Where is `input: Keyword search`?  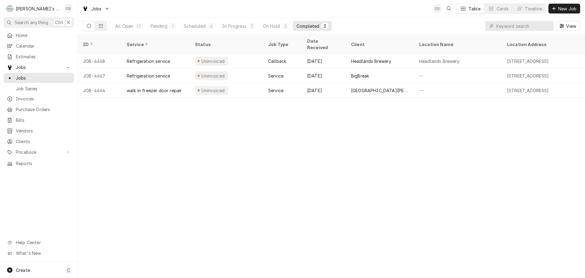
input: Keyword search is located at coordinates (524, 26).